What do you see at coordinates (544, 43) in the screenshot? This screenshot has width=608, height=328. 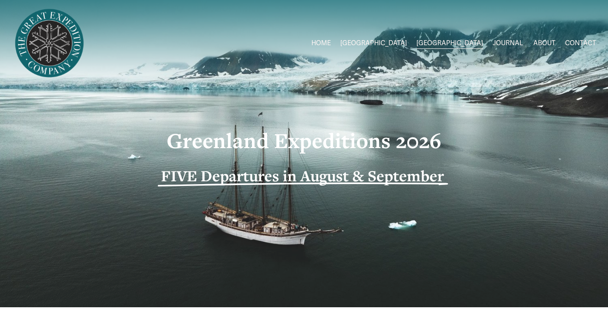 I see `a: ABOUT` at bounding box center [544, 43].